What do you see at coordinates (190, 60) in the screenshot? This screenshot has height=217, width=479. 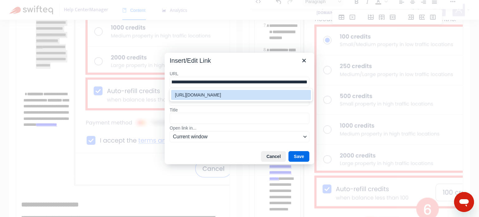 I see `div: Insert/Edit Link` at bounding box center [190, 60].